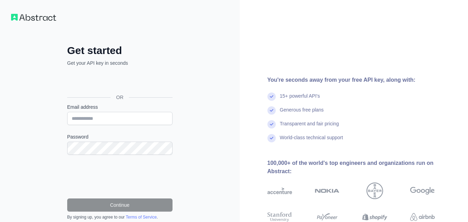  Describe the element at coordinates (141, 217) in the screenshot. I see `a: Terms of Service` at that location.